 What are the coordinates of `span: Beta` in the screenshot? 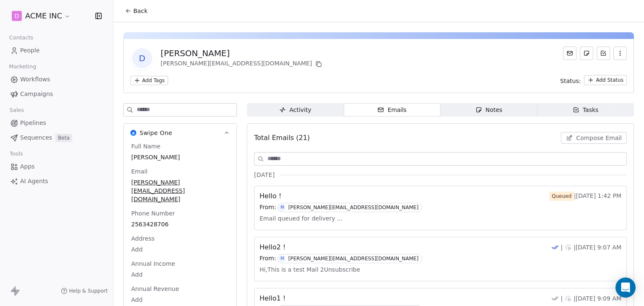 It's located at (63, 137).